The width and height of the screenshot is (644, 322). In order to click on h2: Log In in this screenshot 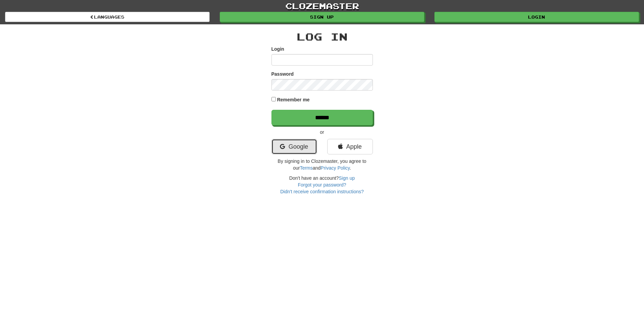, I will do `click(322, 36)`.